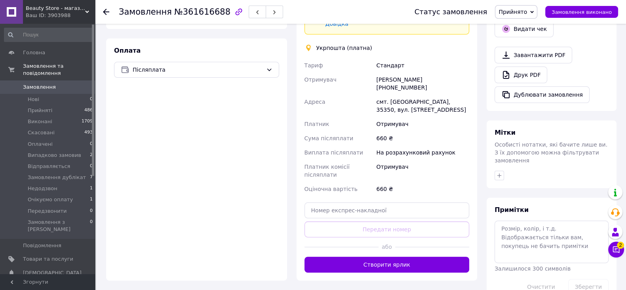 This screenshot has width=626, height=290. What do you see at coordinates (344, 48) in the screenshot?
I see `div: Укрпошта (платна)` at bounding box center [344, 48].